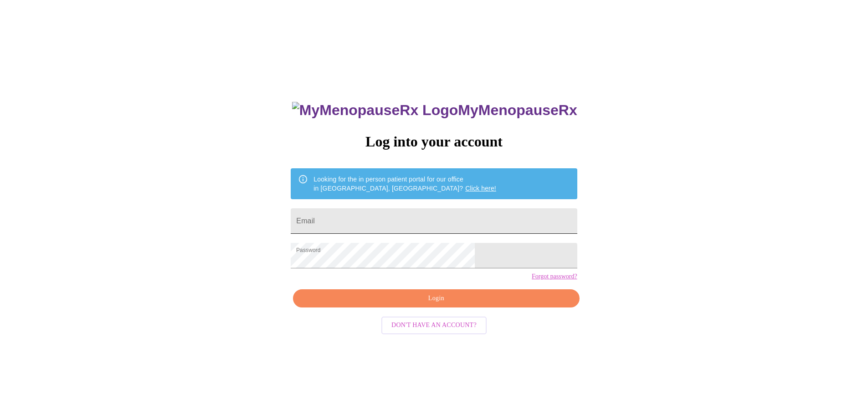  I want to click on img: MyMenopauseRx Logo, so click(375, 110).